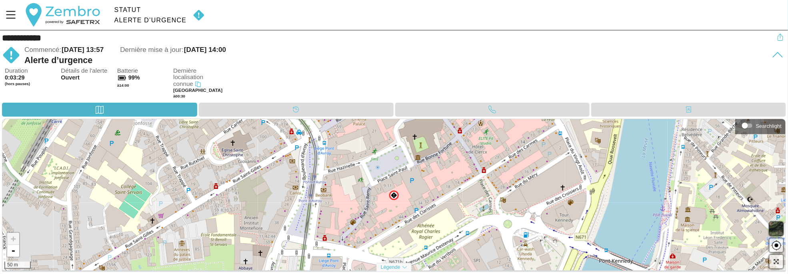 The image size is (788, 274). I want to click on a: Zoom out, so click(13, 251).